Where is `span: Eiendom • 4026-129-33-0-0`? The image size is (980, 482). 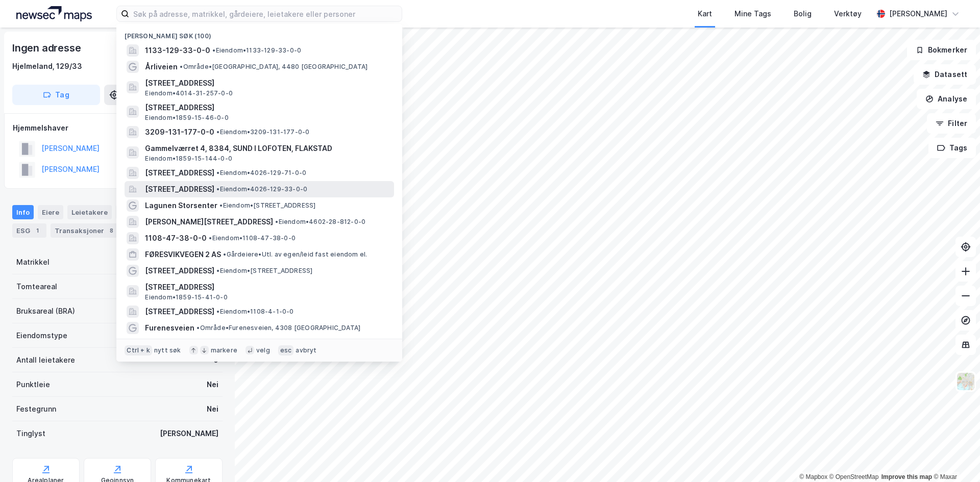
span: Eiendom • 4026-129-33-0-0 is located at coordinates (262, 189).